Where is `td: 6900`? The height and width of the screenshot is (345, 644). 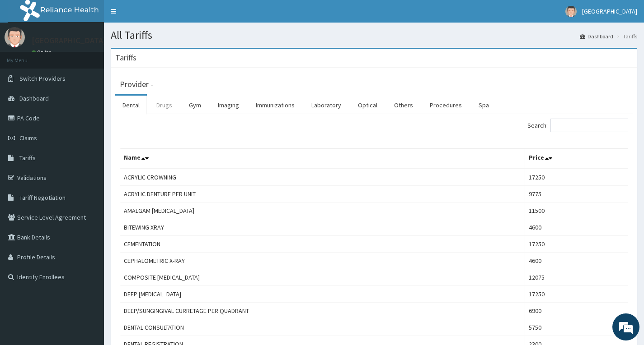
td: 6900 is located at coordinates (576, 311).